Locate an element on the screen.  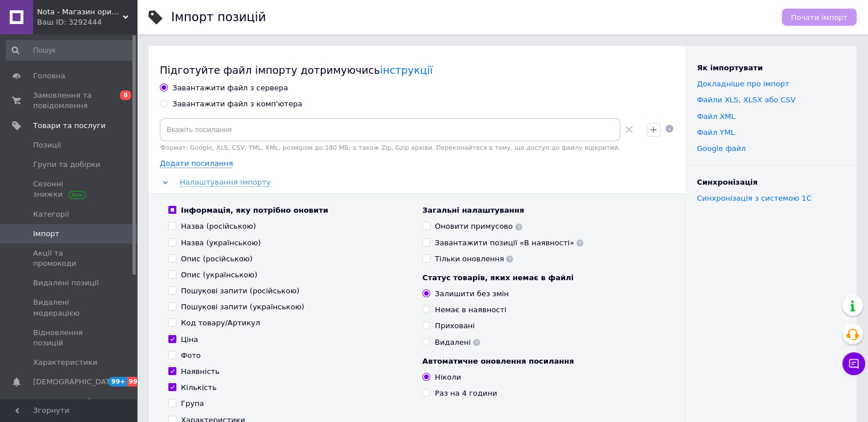
div: Як імпортувати is located at coordinates (771, 68).